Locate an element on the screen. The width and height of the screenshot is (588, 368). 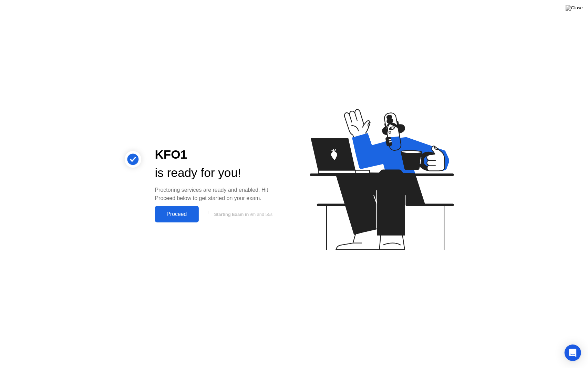
img: Close is located at coordinates (574, 8).